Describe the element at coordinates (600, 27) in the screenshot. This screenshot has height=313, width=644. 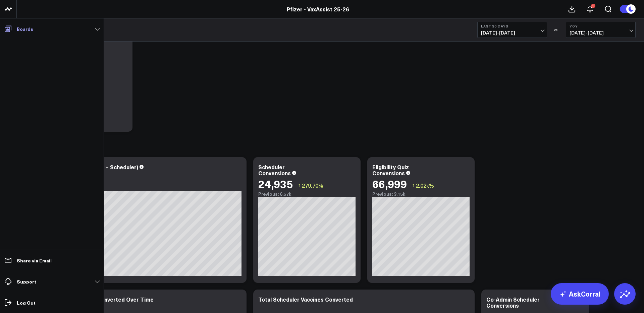
I see `b: YoY` at that location.